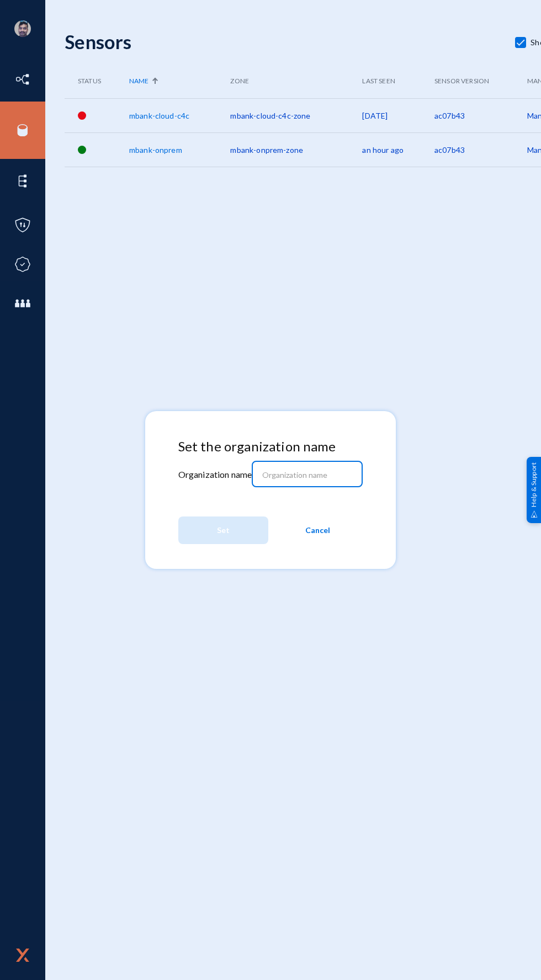 The height and width of the screenshot is (980, 541). Describe the element at coordinates (317, 530) in the screenshot. I see `span: Cancel` at that location.